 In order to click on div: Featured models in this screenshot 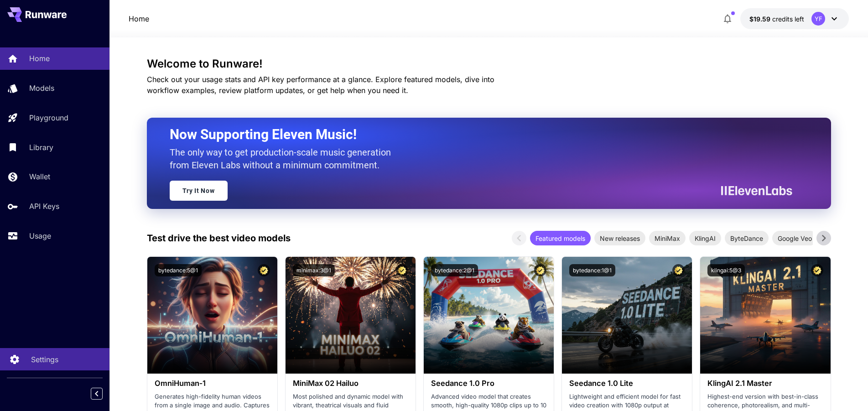, I will do `click(560, 238)`.